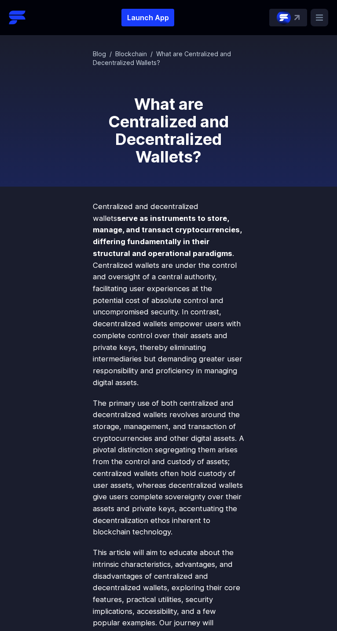 The image size is (337, 631). I want to click on img: streamflow-logo-circle.png, so click(283, 18).